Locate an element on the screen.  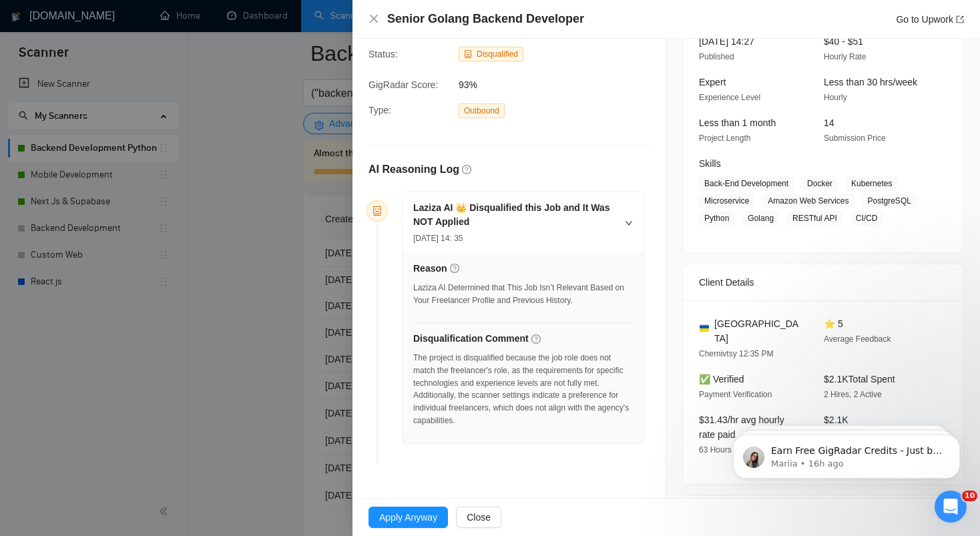
span: Payment Verification is located at coordinates (735, 395).